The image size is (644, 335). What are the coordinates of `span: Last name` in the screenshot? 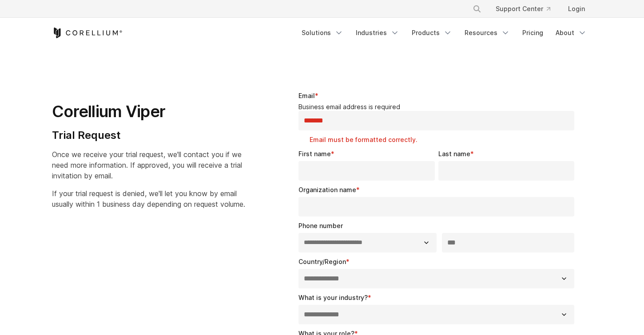 It's located at (455, 154).